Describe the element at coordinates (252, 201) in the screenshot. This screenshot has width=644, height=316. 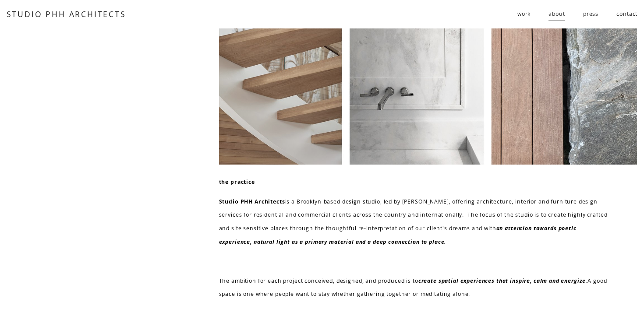
I see `strong: Studio PHH Architects` at that location.